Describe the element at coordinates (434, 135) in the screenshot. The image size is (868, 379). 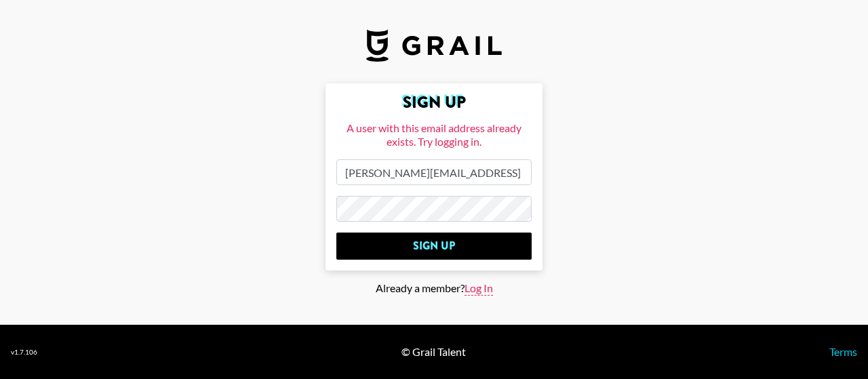
I see `div: A user with this email address already exists. Try logging in.` at that location.